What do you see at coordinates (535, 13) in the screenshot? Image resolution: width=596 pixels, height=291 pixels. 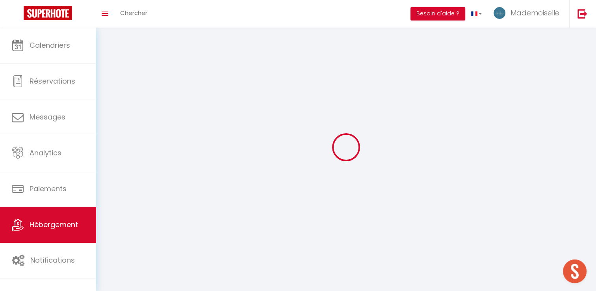 I see `span: Mademoiselle` at bounding box center [535, 13].